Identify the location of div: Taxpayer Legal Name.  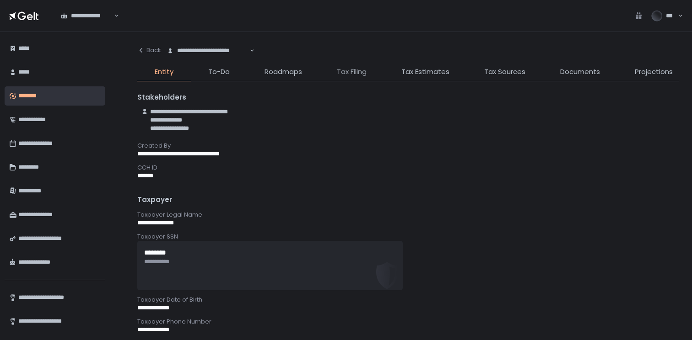
(408, 215).